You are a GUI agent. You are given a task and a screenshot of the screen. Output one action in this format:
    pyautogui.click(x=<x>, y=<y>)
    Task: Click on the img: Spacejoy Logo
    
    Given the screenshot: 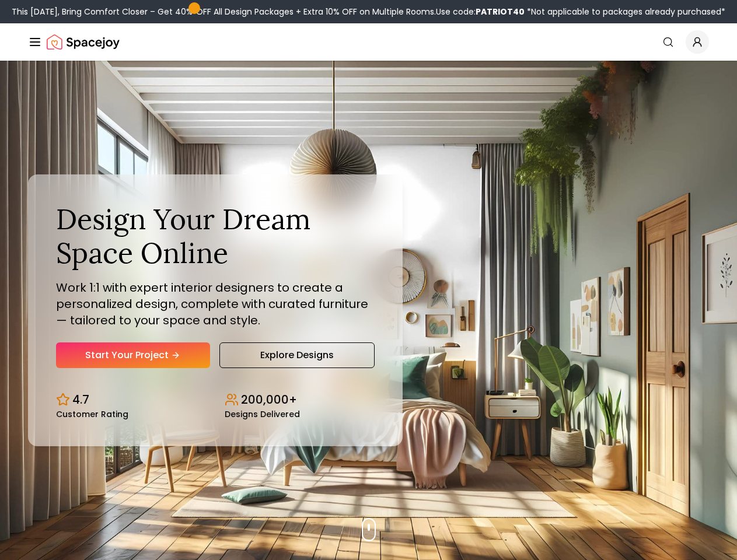 What is the action you would take?
    pyautogui.click(x=83, y=42)
    